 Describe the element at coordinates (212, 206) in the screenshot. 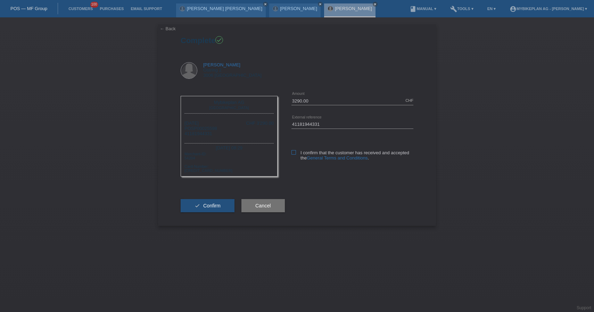

I see `span: Confirm` at that location.